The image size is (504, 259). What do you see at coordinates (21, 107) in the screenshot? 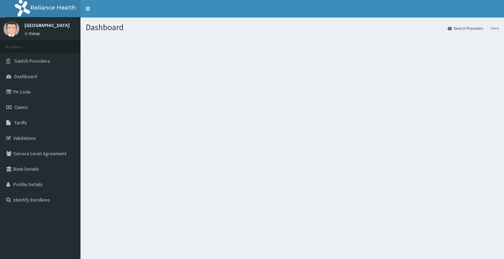
I see `span: Claims` at bounding box center [21, 107].